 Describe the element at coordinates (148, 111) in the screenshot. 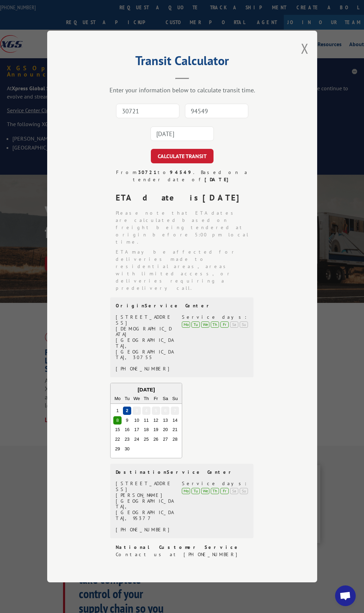

I see `input: Origin Zip` at that location.